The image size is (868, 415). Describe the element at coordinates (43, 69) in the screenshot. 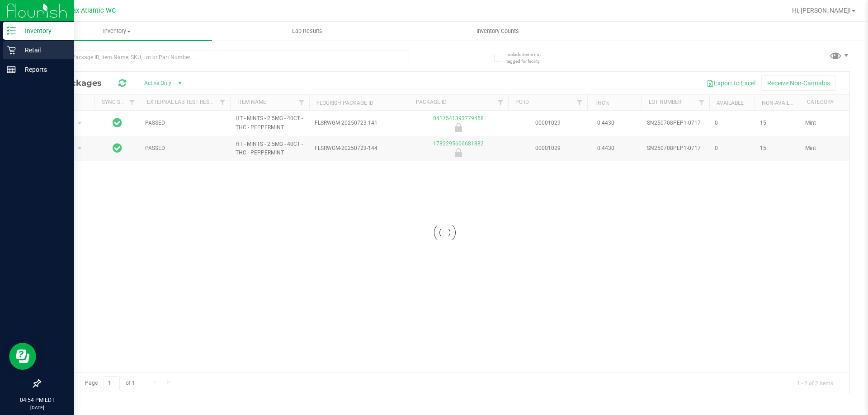

I see `p: Reports` at that location.